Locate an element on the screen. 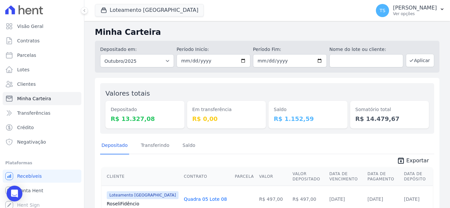 Image resolution: width=450 pixels, height=208 pixels. dd: R$ 13.327,08 is located at coordinates (145, 119).